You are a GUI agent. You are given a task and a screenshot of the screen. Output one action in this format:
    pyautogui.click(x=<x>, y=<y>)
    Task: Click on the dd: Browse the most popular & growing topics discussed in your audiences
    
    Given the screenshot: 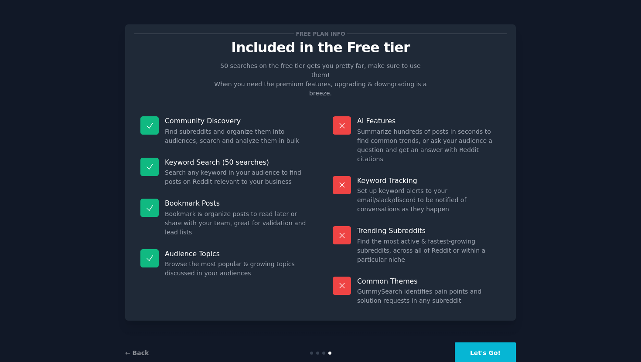 What is the action you would take?
    pyautogui.click(x=236, y=269)
    